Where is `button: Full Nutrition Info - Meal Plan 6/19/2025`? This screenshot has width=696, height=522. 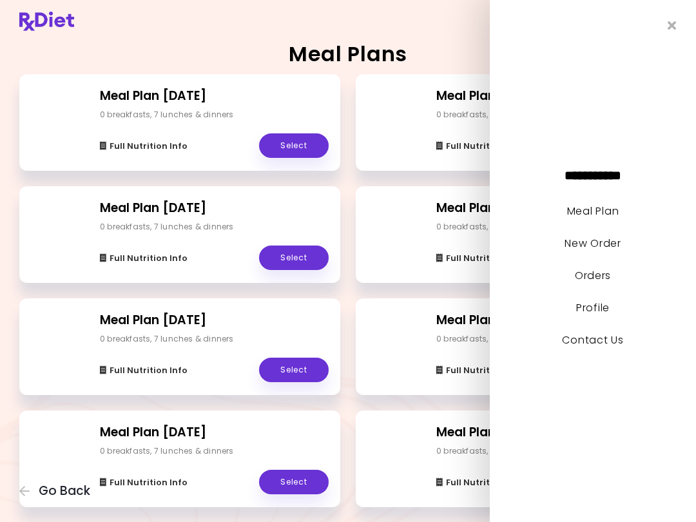 button: Full Nutrition Info - Meal Plan 6/19/2025 is located at coordinates (480, 483).